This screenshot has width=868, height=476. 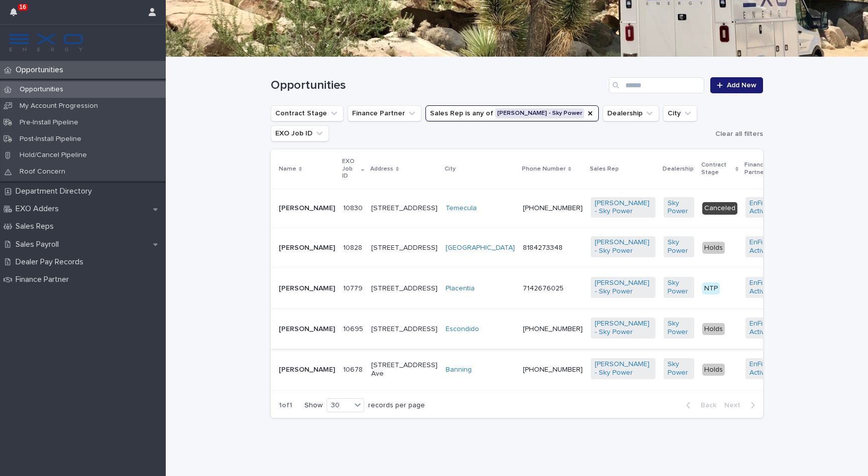 I want to click on button: Sales Rep, so click(x=512, y=114).